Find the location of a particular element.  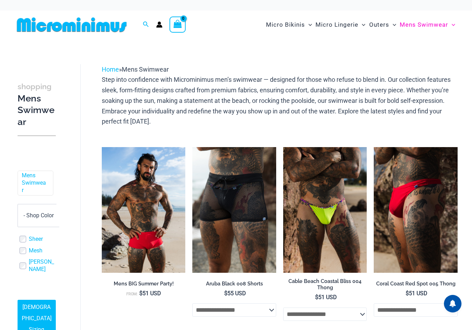

img: Coral Coast Red Spot 005 Thong 11 is located at coordinates (415, 210).